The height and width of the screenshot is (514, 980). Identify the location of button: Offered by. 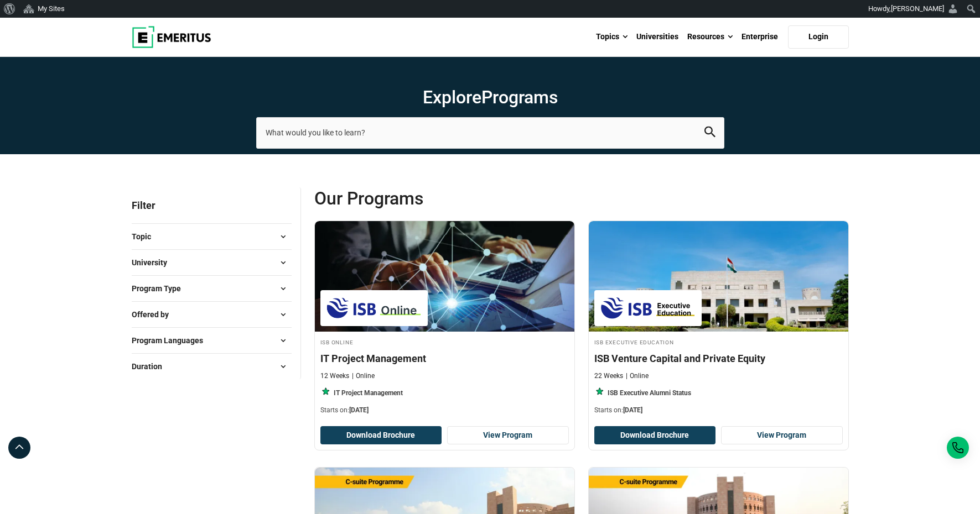
(211, 315).